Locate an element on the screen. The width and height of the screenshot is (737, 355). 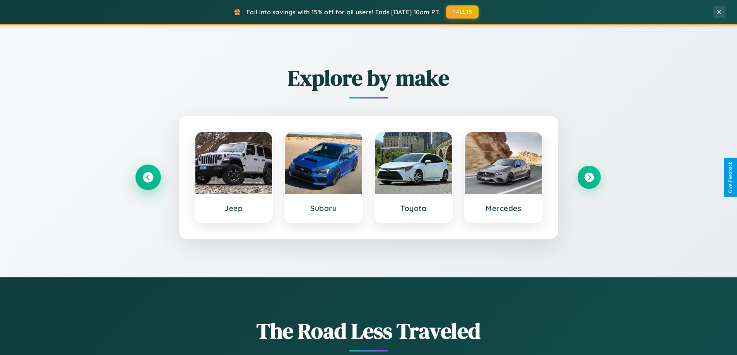
h3: Mercedes is located at coordinates (503, 208).